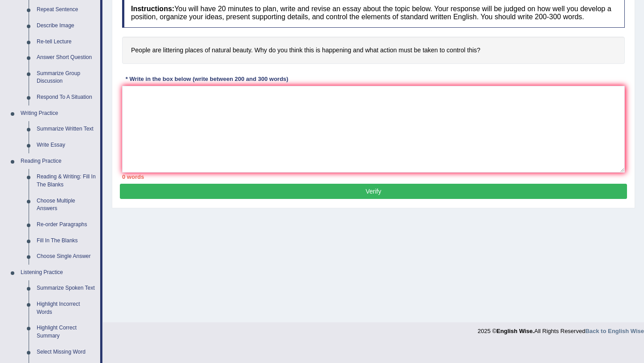  I want to click on a: Write Essay, so click(66, 145).